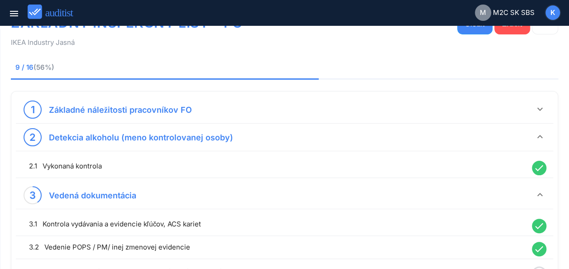  What do you see at coordinates (553, 13) in the screenshot?
I see `span: K` at bounding box center [553, 13].